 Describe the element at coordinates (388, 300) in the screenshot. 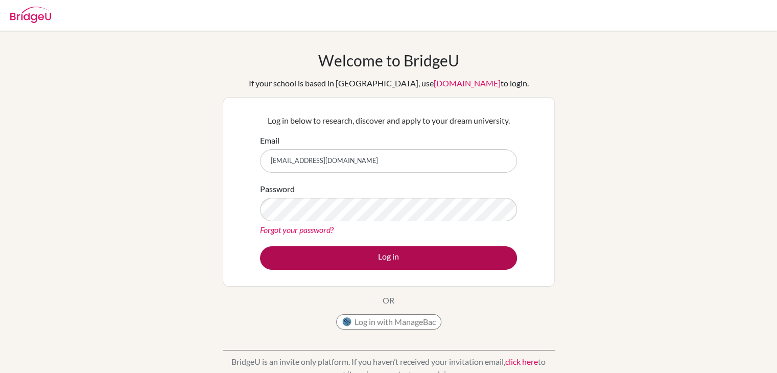

I see `p: OR` at that location.